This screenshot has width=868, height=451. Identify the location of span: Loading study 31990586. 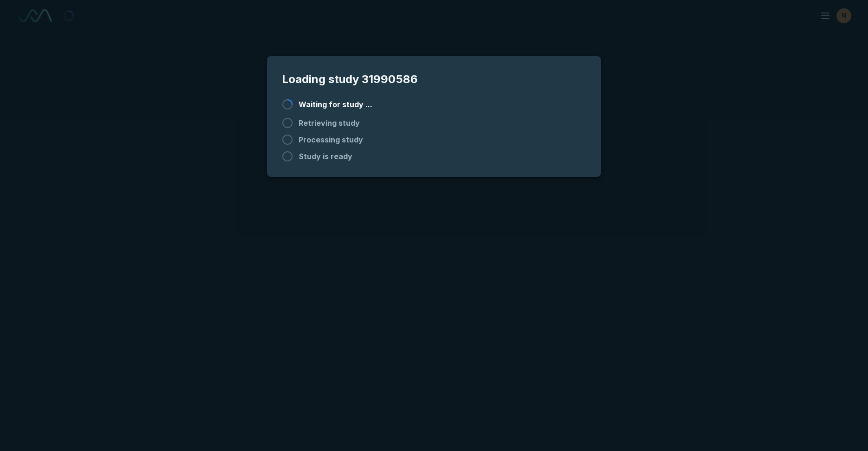
(434, 80).